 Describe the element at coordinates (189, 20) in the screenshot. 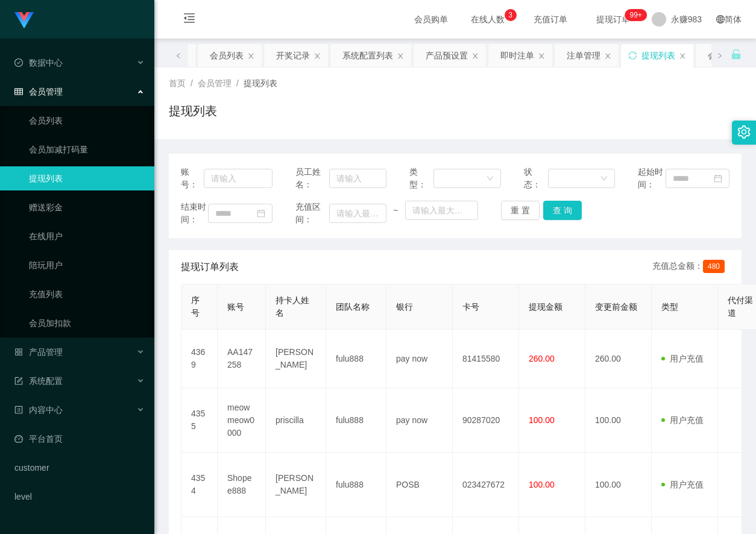

I see `i: 图标: menu-fold` at that location.